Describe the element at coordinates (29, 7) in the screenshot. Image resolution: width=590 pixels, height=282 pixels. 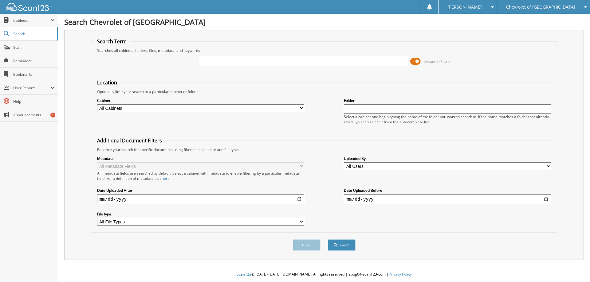
I see `img: scan123-logo-white.svg` at that location.